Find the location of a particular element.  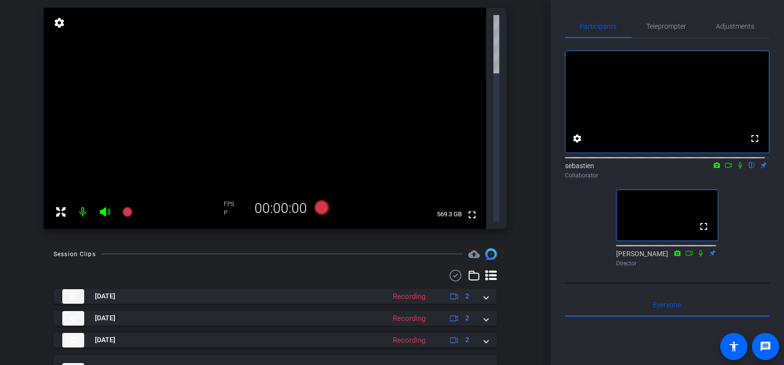

span: Adjustments is located at coordinates (735, 26).